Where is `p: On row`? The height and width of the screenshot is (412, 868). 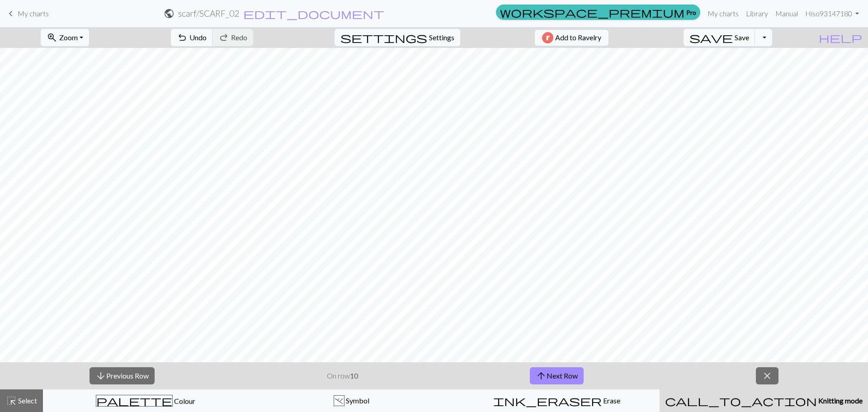 p: On row is located at coordinates (342, 376).